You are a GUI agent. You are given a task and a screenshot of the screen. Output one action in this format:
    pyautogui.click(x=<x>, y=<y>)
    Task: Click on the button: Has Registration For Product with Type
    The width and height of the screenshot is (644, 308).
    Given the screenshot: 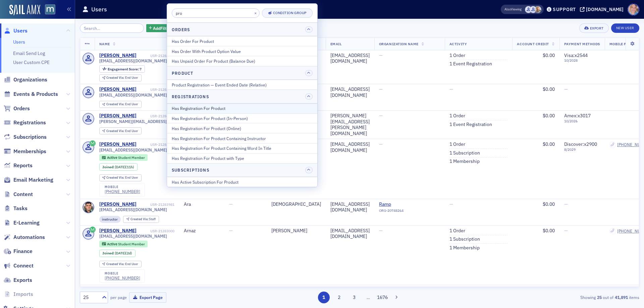 What is the action you would take?
    pyautogui.click(x=242, y=158)
    